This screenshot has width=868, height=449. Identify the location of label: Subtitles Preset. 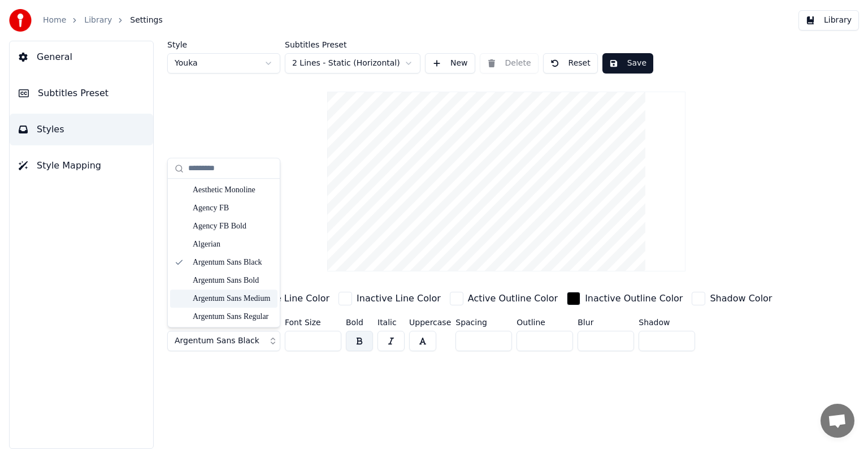
(353, 44).